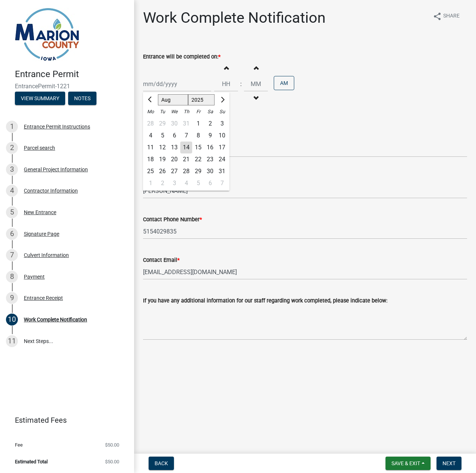  Describe the element at coordinates (210, 171) in the screenshot. I see `div: 30` at that location.